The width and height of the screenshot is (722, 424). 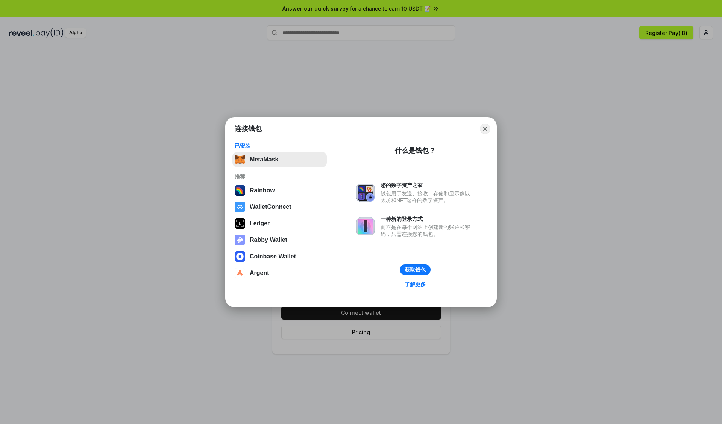 I want to click on button: MetaMask, so click(x=279, y=160).